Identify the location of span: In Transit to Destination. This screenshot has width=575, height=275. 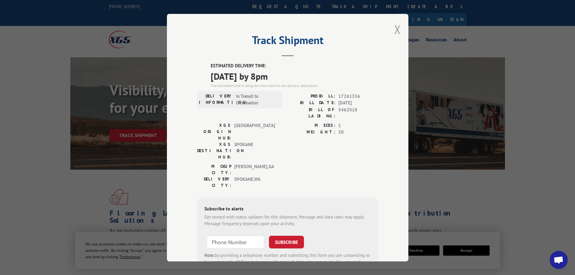
(256, 99).